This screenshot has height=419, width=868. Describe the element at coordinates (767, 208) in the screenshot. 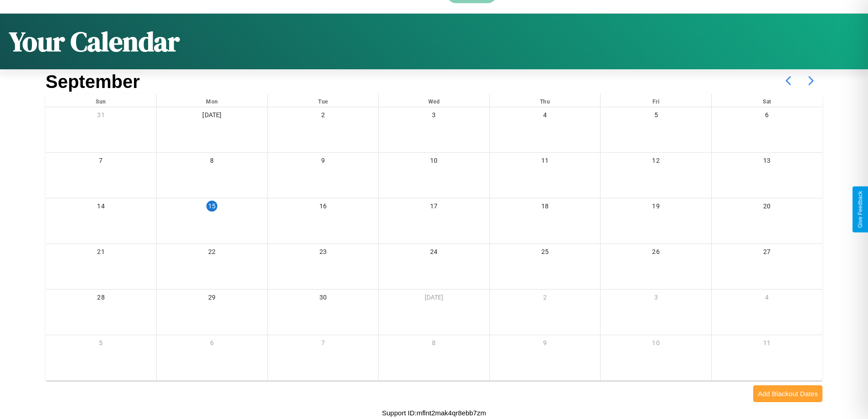

I see `div: 20` at that location.